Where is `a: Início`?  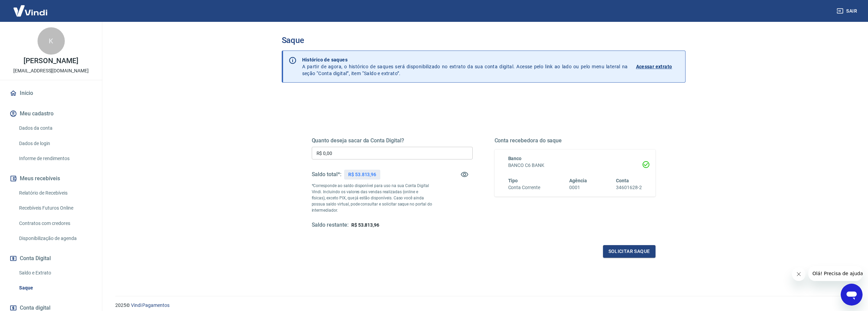 a: Início is located at coordinates (51, 93).